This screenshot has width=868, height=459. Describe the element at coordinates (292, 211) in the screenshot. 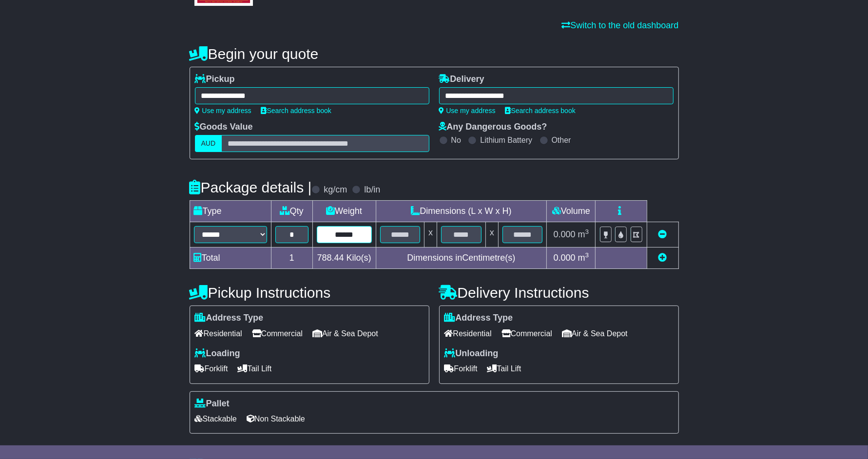

I see `td: Qty` at that location.